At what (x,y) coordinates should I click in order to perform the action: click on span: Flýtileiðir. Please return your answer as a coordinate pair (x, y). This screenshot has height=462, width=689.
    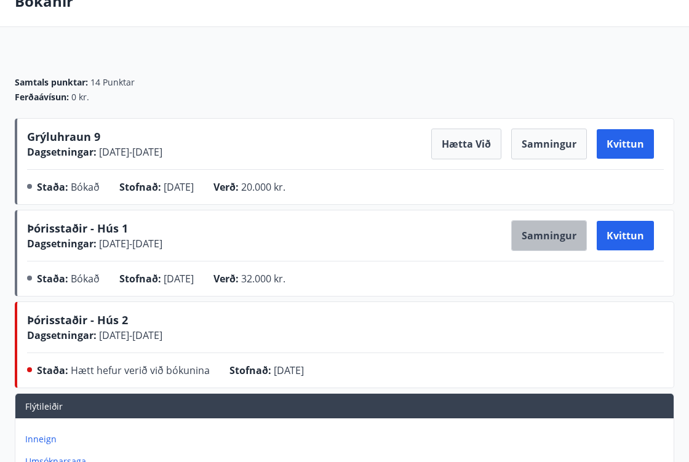
    Looking at the image, I should click on (44, 406).